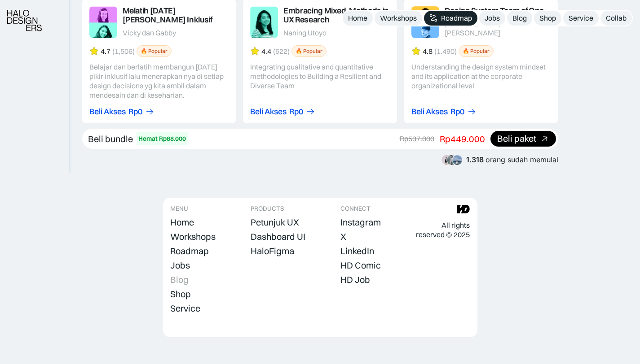 The width and height of the screenshot is (640, 364). Describe the element at coordinates (357, 251) in the screenshot. I see `div: LinkedIn` at that location.